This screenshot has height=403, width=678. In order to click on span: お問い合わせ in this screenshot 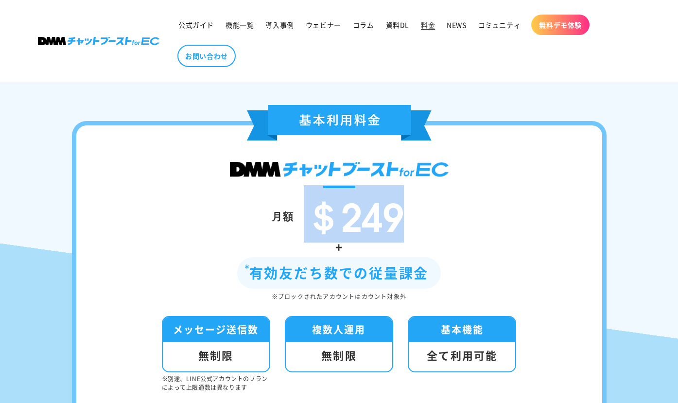, I will do `click(206, 56)`.